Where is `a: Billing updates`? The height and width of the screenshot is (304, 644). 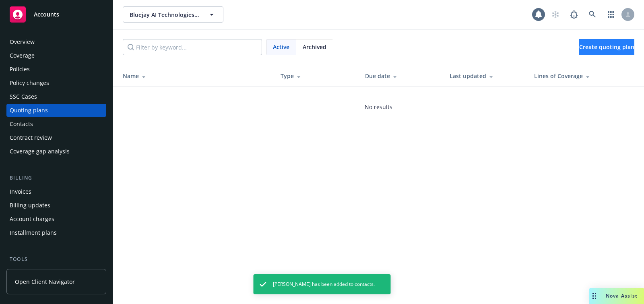
a: Billing updates is located at coordinates (57, 206).